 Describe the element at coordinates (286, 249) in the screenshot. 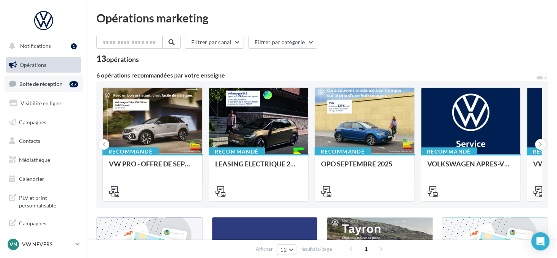

I see `button: 12` at that location.